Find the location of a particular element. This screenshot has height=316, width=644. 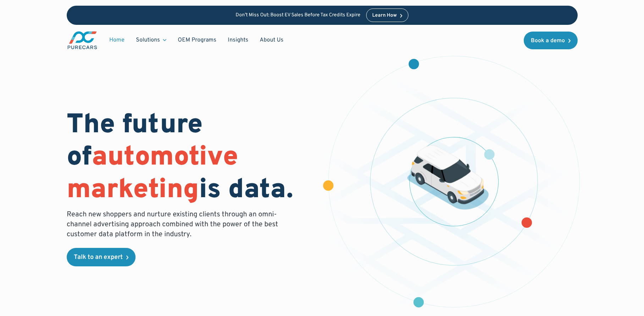

a: main is located at coordinates (83, 40).